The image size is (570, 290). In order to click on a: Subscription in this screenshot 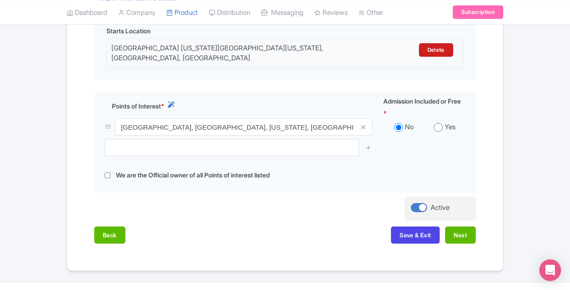, I will do `click(478, 12)`.